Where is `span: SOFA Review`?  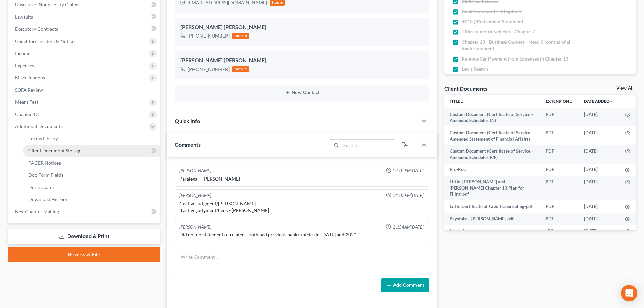
span: SOFA Review is located at coordinates (29, 90).